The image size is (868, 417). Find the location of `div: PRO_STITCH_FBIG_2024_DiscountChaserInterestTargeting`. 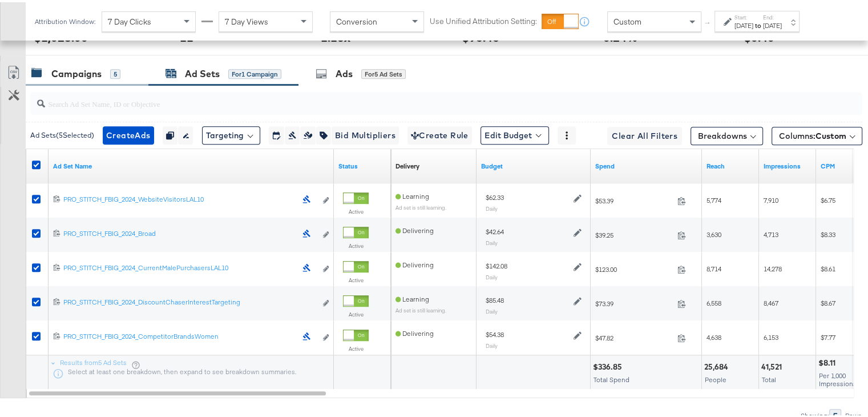

div: PRO_STITCH_FBIG_2024_DiscountChaserInterestTargeting is located at coordinates (190, 299).